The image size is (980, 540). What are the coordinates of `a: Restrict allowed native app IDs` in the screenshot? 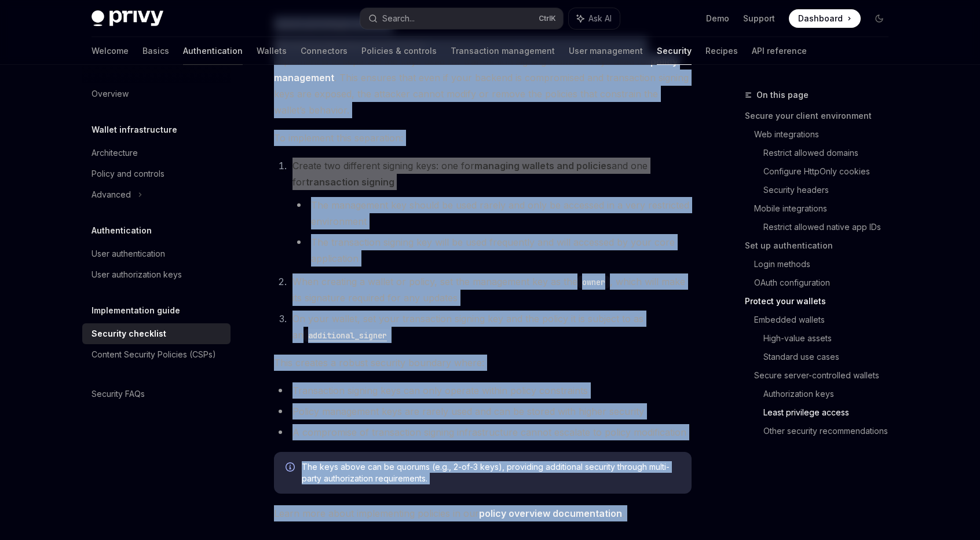 It's located at (831, 227).